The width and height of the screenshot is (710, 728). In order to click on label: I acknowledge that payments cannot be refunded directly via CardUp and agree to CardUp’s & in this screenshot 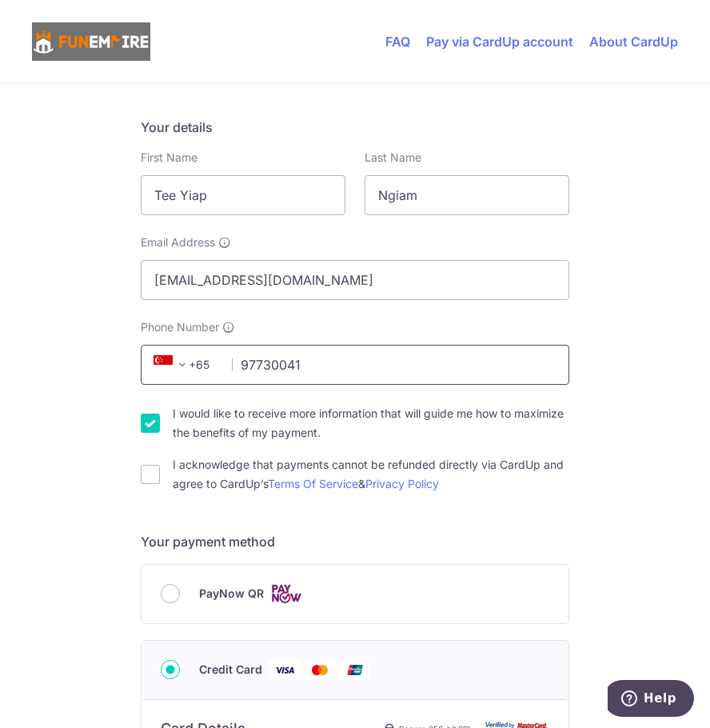, I will do `click(372, 475)`.